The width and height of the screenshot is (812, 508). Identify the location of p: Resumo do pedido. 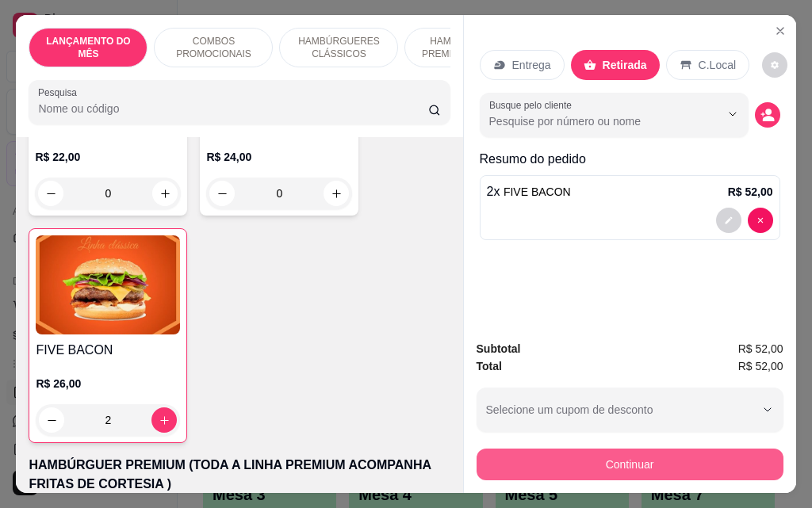
(630, 159).